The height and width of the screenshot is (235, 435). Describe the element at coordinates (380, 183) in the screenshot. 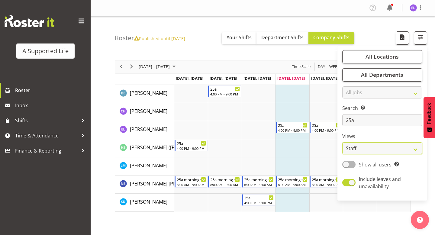

I see `span: Include leaves and unavailability` at that location.